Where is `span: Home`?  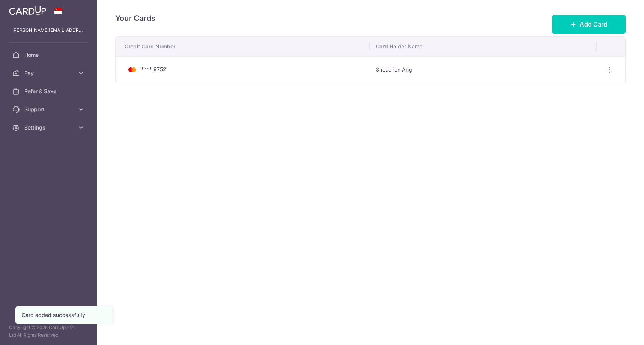 span: Home is located at coordinates (49, 55).